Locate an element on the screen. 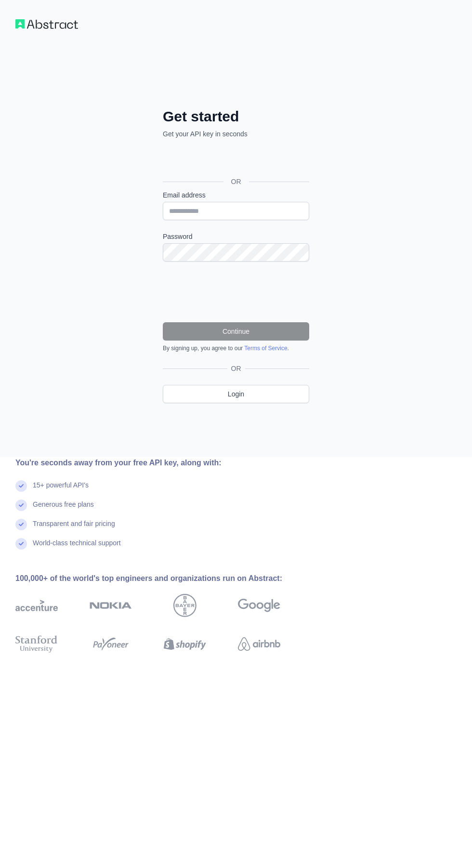  h2: Get started is located at coordinates (236, 117).